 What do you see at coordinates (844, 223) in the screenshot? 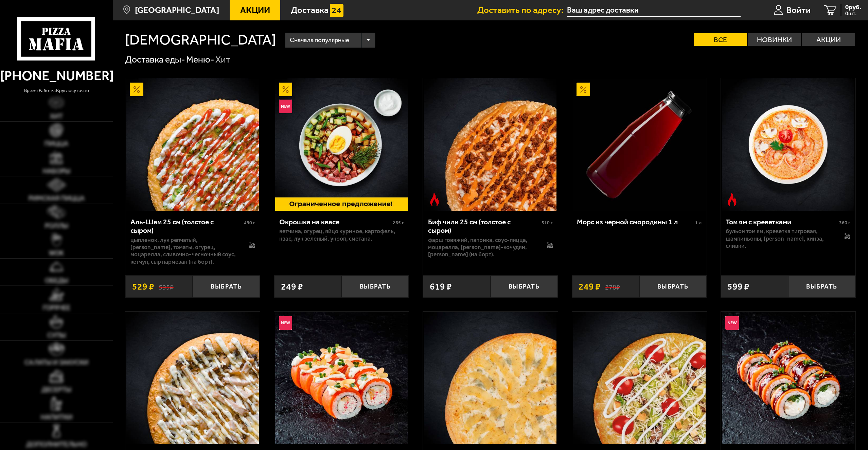
I see `span: 360 г` at bounding box center [844, 223].